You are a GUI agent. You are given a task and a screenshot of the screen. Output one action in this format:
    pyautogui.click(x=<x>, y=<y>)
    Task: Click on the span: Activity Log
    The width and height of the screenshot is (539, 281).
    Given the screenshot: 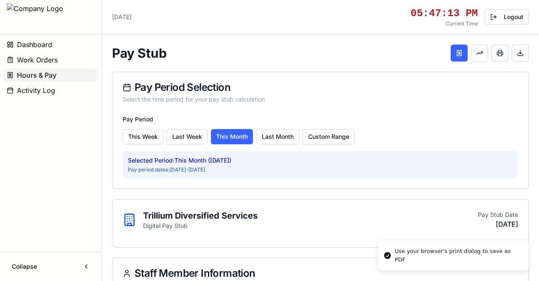 What is the action you would take?
    pyautogui.click(x=36, y=90)
    